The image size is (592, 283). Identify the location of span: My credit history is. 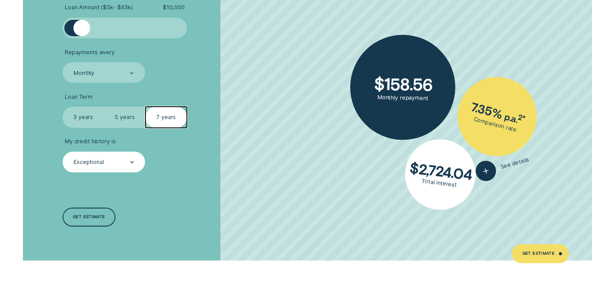
(90, 141).